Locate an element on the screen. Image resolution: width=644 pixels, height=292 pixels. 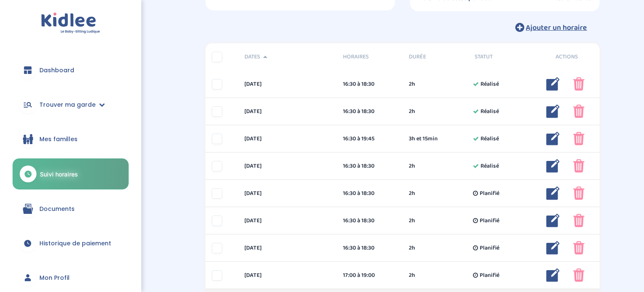
a: Mes familles is located at coordinates (70, 139).